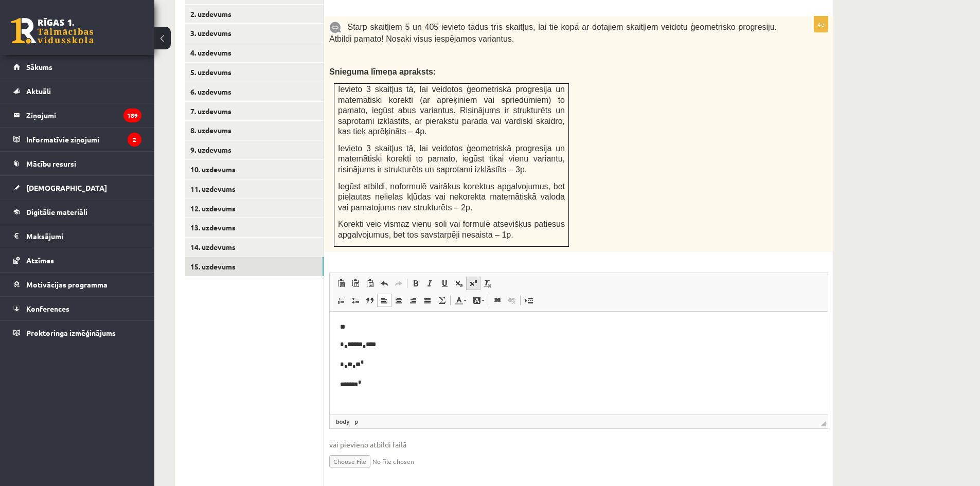  I want to click on a: Motivācijas programma, so click(77, 284).